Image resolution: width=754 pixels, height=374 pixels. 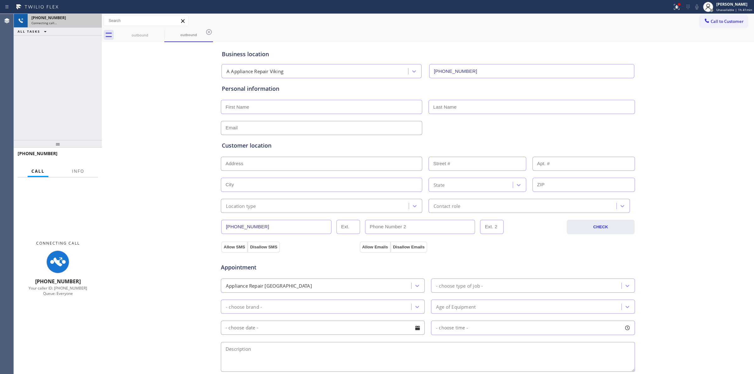 What do you see at coordinates (289, 267) in the screenshot?
I see `span: Appointment` at bounding box center [289, 267].